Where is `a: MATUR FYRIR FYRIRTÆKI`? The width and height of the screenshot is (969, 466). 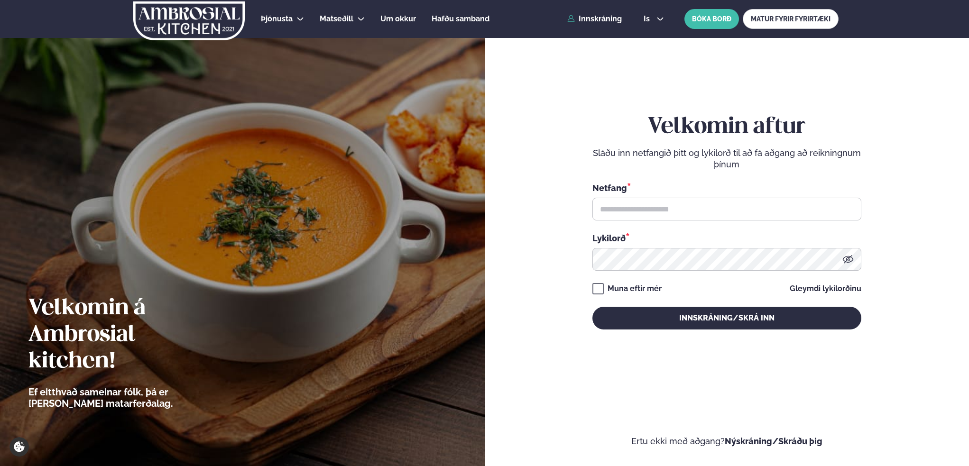 a: MATUR FYRIR FYRIRTÆKI is located at coordinates (791, 19).